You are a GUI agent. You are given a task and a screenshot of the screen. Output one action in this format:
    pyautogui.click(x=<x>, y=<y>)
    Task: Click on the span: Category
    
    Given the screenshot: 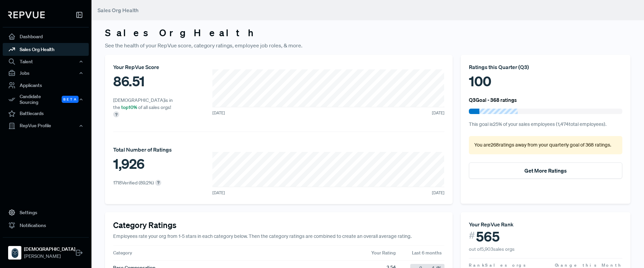 What is the action you would take?
    pyautogui.click(x=123, y=253)
    